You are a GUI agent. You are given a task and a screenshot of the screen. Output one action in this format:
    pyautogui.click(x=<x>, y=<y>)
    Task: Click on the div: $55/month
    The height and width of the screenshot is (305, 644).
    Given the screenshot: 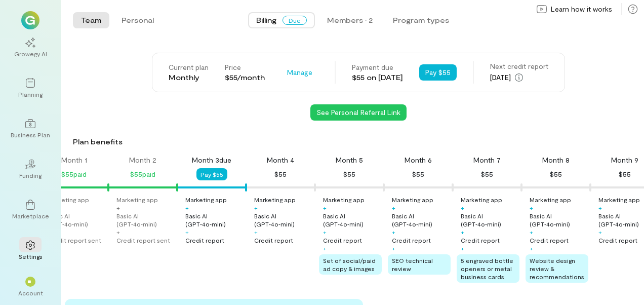 What is the action you would take?
    pyautogui.click(x=244, y=78)
    